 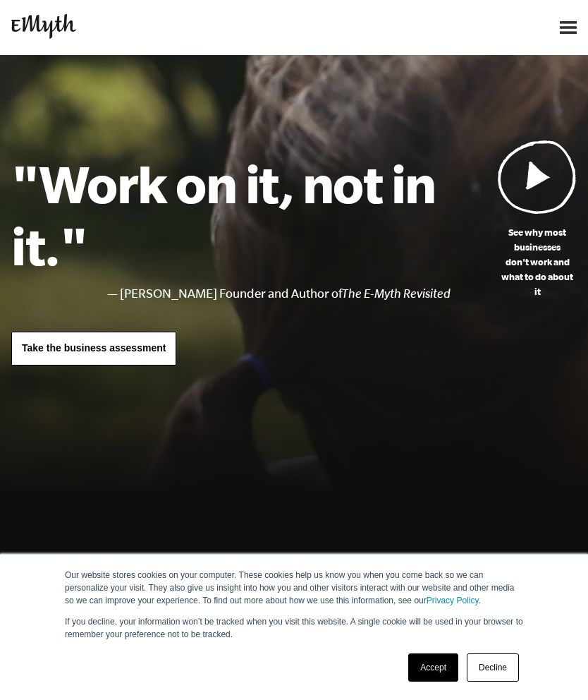 I want to click on a: Take the business assessment, so click(x=94, y=348).